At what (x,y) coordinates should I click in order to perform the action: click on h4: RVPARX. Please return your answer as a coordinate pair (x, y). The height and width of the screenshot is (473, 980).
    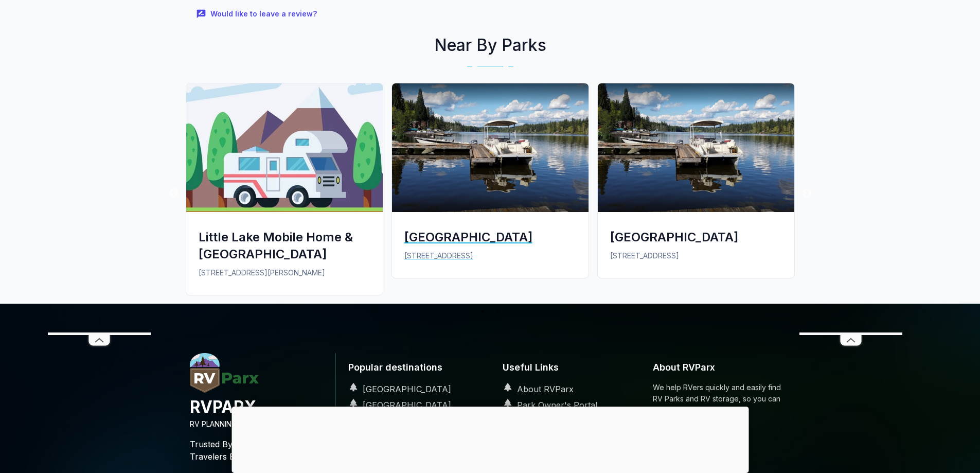
    Looking at the image, I should click on (258, 407).